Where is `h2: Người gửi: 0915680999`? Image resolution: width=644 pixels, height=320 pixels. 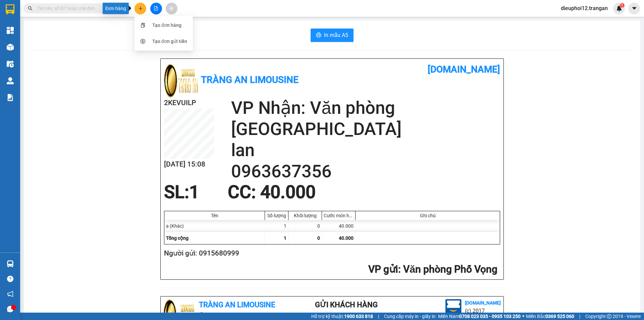 h2: Người gửi: 0915680999 is located at coordinates (331, 253).